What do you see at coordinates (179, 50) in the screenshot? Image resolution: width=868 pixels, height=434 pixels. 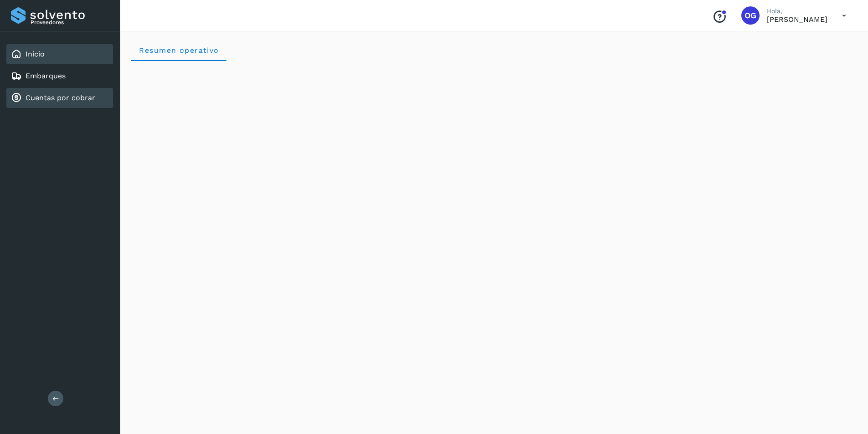 I see `span: Resumen operativo` at bounding box center [179, 50].